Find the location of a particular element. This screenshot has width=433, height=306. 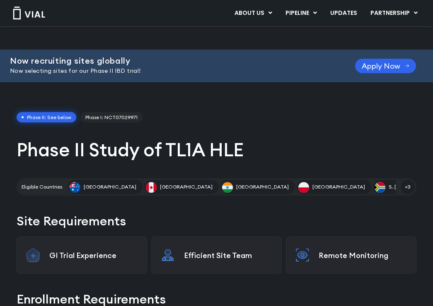

img: India is located at coordinates (227, 188).